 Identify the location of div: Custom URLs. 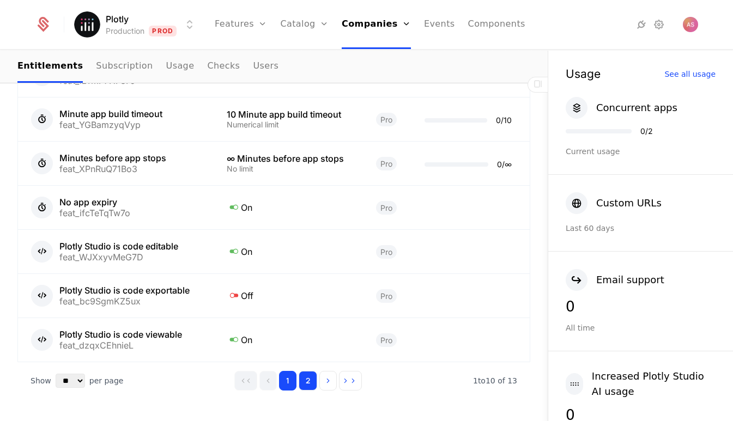
(629, 203).